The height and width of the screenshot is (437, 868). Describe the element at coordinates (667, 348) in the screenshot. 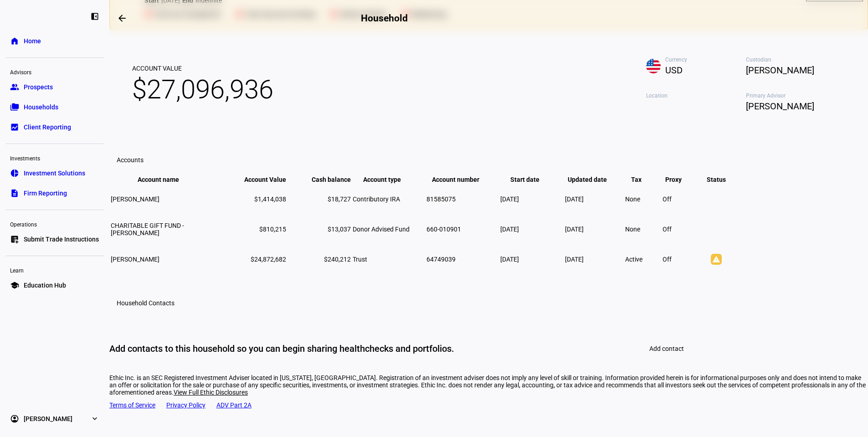

I see `span: Add contact` at that location.